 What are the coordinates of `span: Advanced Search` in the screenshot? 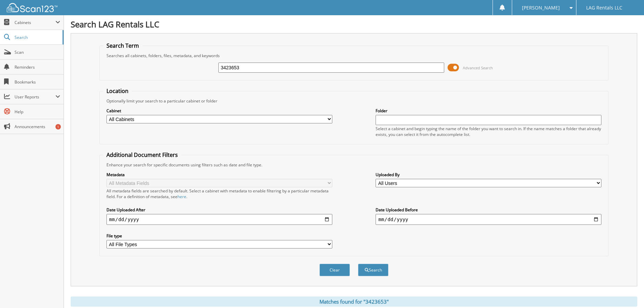 It's located at (478, 67).